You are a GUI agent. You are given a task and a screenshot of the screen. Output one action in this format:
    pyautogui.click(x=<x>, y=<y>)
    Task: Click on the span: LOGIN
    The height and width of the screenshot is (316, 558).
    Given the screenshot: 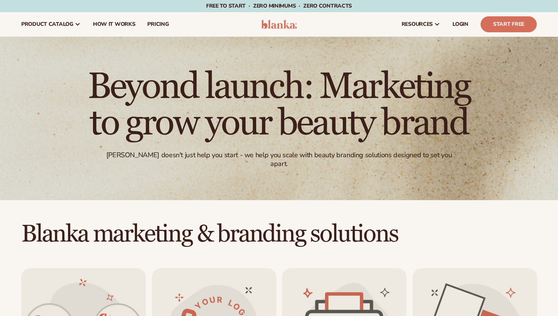 What is the action you would take?
    pyautogui.click(x=461, y=24)
    